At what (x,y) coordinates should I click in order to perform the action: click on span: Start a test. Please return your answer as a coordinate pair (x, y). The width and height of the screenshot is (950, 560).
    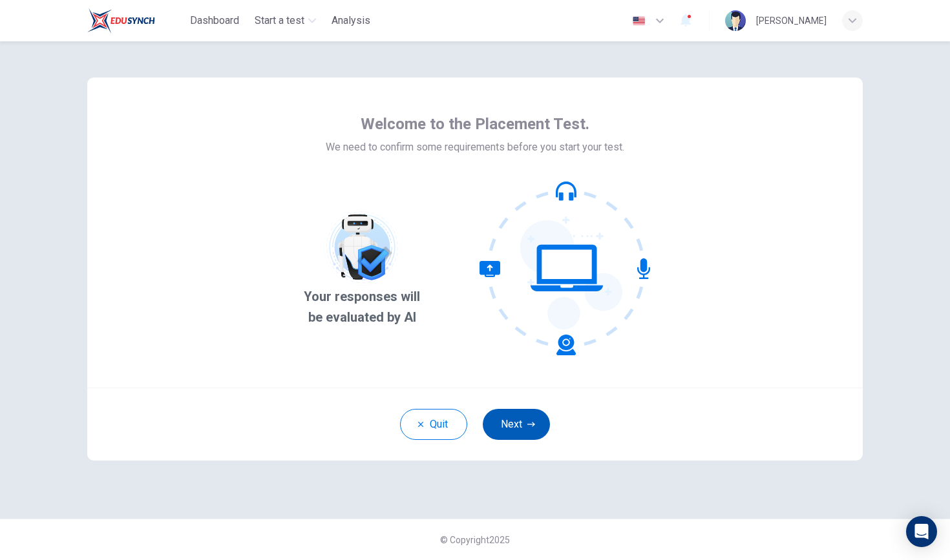
    Looking at the image, I should click on (279, 21).